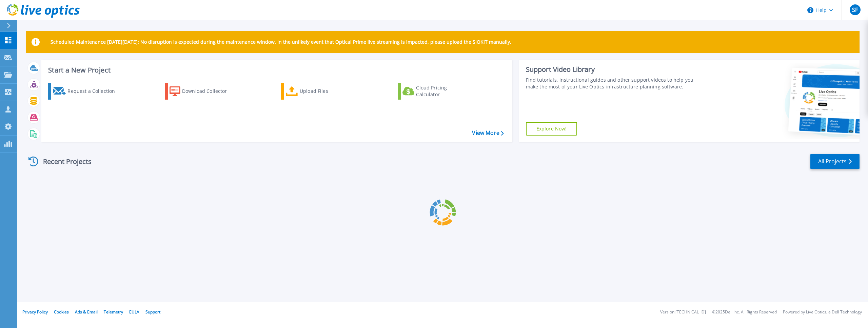 The height and width of the screenshot is (328, 868). What do you see at coordinates (443, 91) in the screenshot?
I see `div: Cloud Pricing Calculator` at bounding box center [443, 91].